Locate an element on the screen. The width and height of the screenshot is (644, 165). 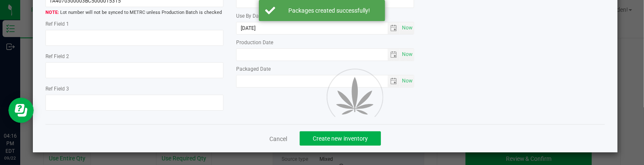
span: Lot number will not be synced to METRC unless Production Batch is checked is located at coordinates (135, 13).